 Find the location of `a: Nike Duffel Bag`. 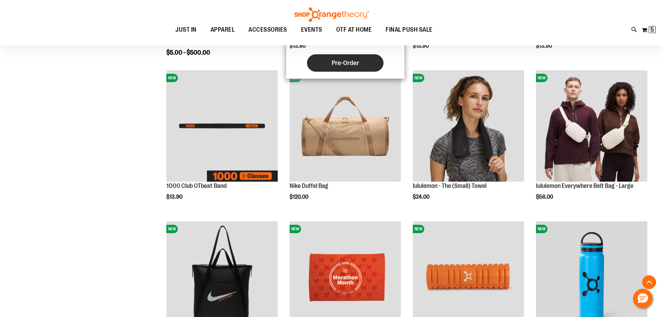

a: Nike Duffel Bag is located at coordinates (309, 186).